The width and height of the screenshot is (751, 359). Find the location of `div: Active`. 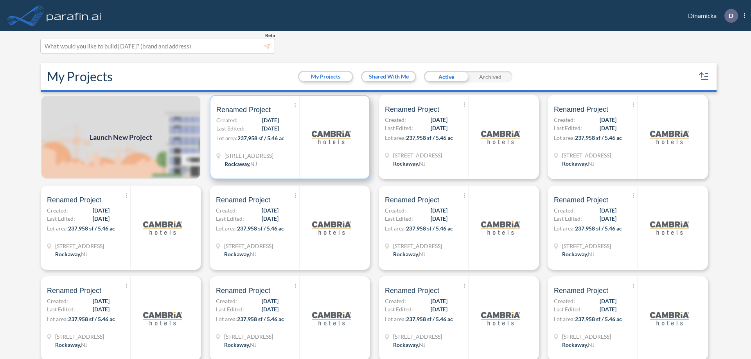

div: Active is located at coordinates (446, 77).